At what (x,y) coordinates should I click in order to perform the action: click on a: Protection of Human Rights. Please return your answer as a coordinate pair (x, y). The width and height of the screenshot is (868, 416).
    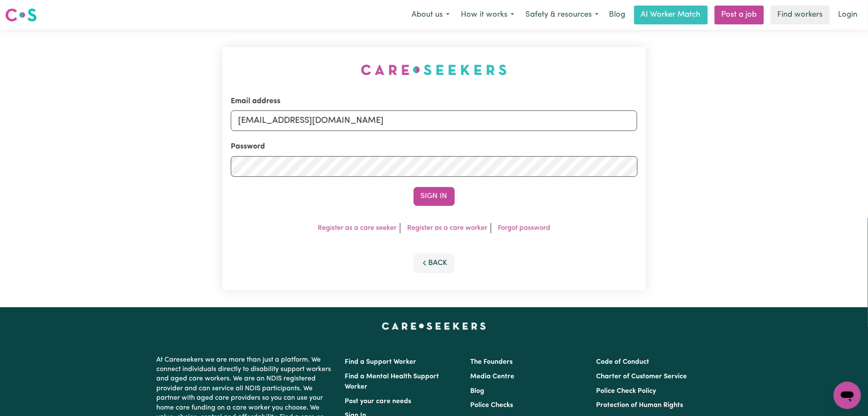
    Looking at the image, I should click on (639, 405).